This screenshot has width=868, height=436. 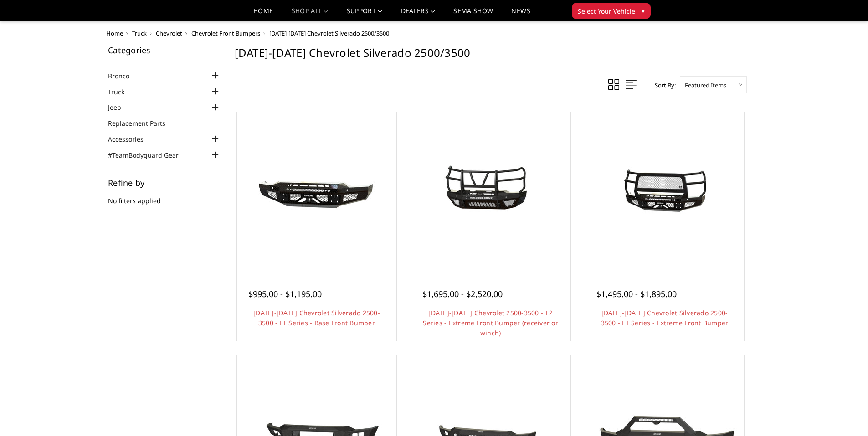 I want to click on span: Truck, so click(x=140, y=33).